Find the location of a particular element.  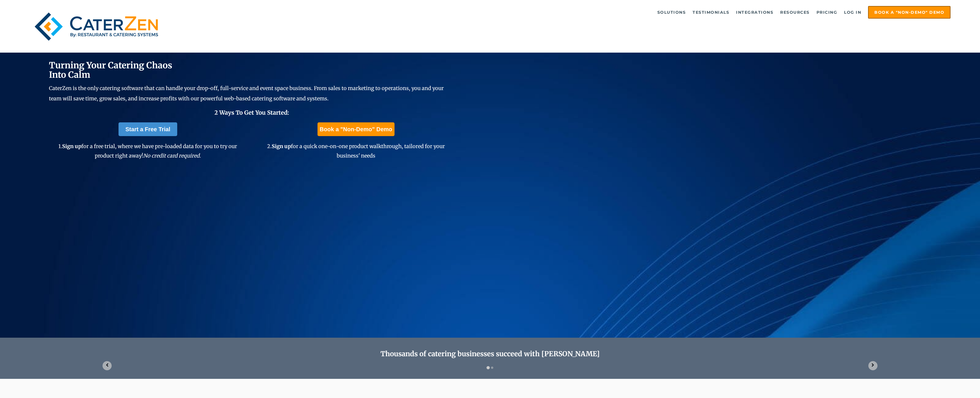

button: Go to slide 1 is located at coordinates (488, 368).